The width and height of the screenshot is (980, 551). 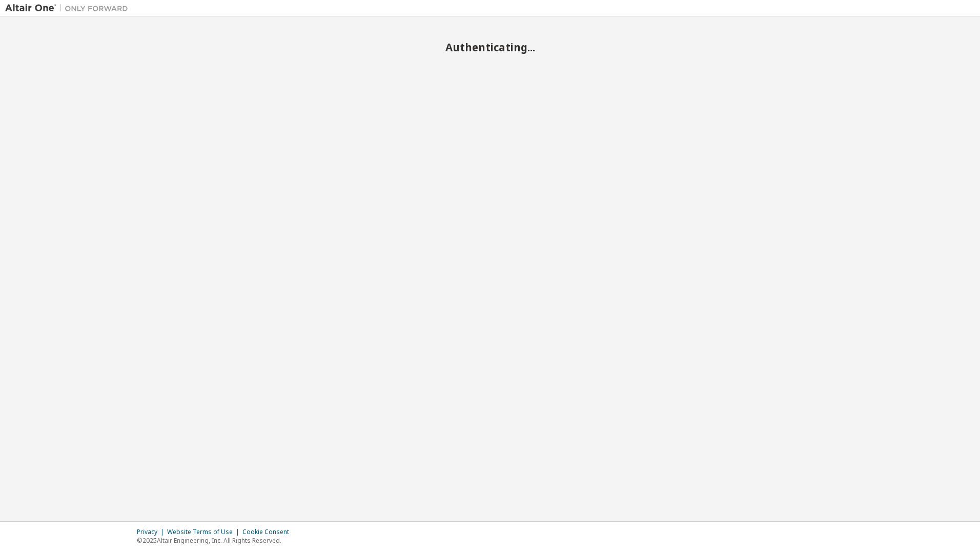 I want to click on img: Altair One, so click(x=69, y=8).